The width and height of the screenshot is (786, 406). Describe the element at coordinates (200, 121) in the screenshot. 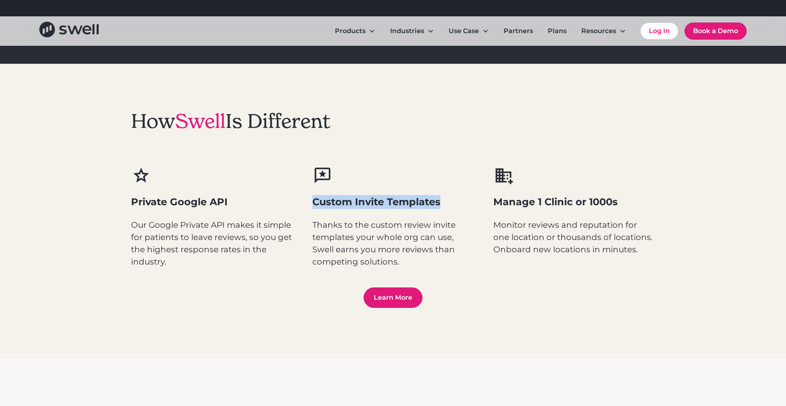

I see `span: Swell` at that location.